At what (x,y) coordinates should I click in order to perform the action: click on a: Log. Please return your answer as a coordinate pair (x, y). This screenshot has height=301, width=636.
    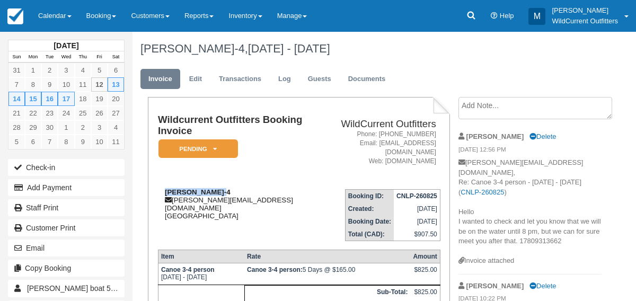
    Looking at the image, I should click on (285, 79).